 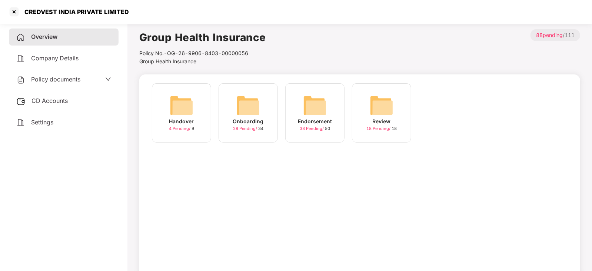 What do you see at coordinates (50, 101) in the screenshot?
I see `span: CD Accounts` at bounding box center [50, 101].